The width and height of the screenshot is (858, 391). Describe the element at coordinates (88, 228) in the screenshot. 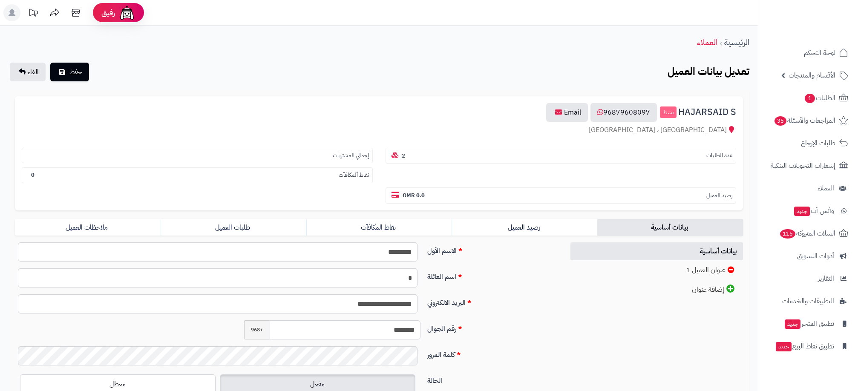

I see `a: ملاحظات العميل` at that location.